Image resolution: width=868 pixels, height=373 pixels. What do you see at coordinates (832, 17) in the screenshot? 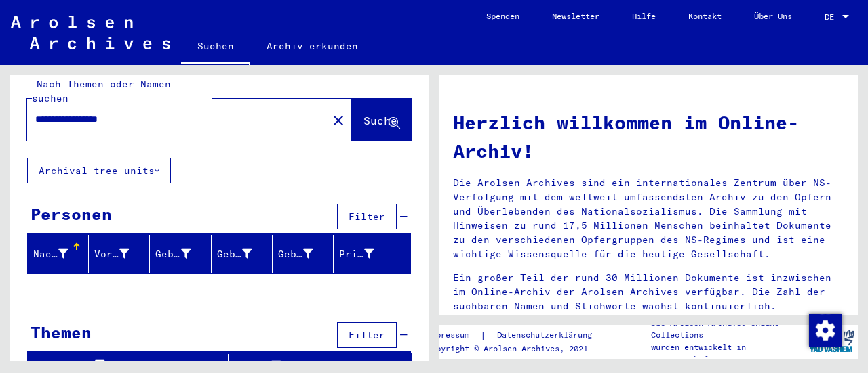
I see `span: DE` at bounding box center [832, 17].